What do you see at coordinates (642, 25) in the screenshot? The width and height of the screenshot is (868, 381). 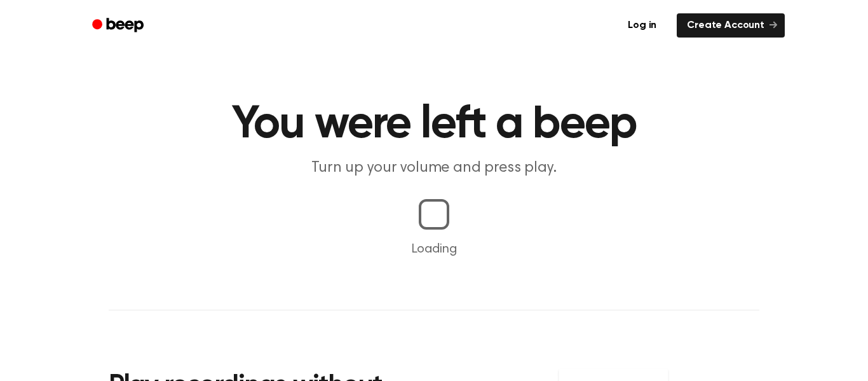 I see `a: Log in` at bounding box center [642, 25].